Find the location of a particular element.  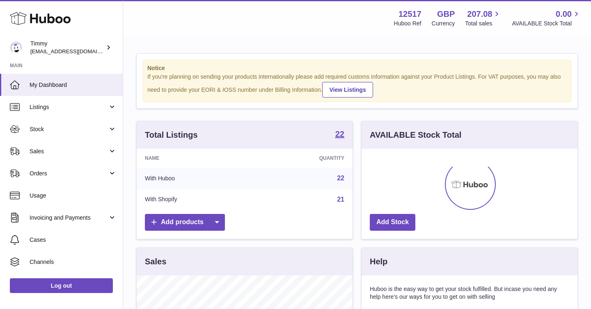

strong: GBP is located at coordinates (446, 14).